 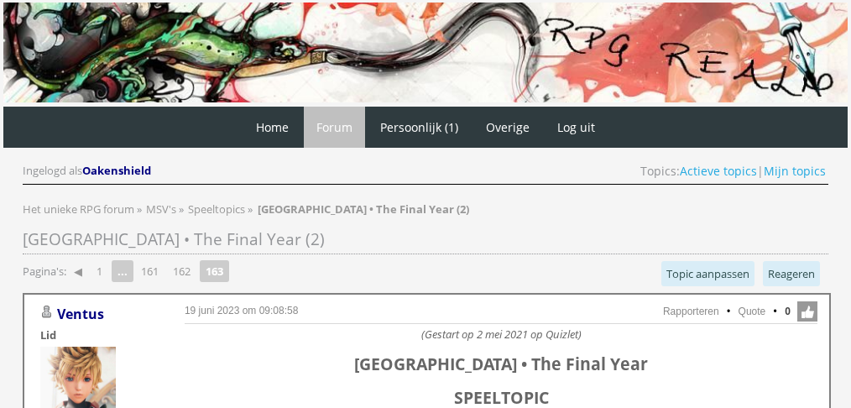 What do you see at coordinates (81, 314) in the screenshot?
I see `span: Ventus` at bounding box center [81, 314].